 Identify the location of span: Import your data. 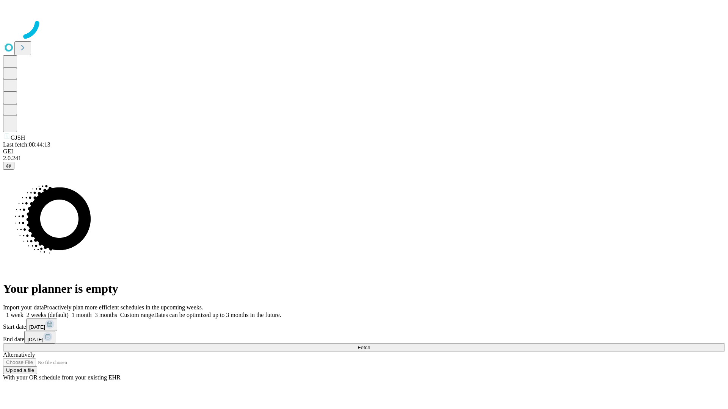
(24, 307).